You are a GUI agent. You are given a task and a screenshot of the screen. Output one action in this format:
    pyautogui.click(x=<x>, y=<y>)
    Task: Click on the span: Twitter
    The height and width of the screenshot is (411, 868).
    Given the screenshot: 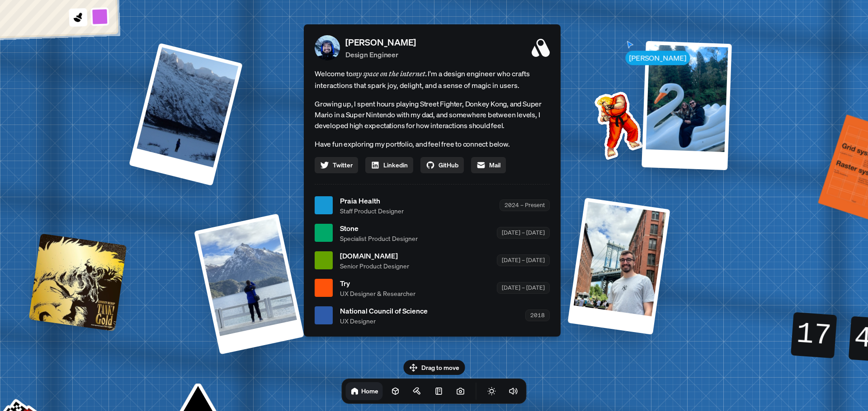 What is the action you would take?
    pyautogui.click(x=342, y=165)
    